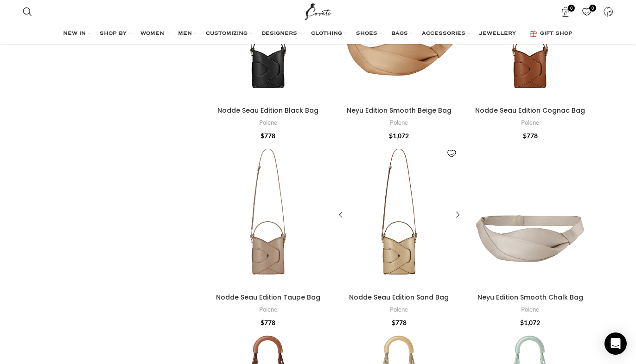 This screenshot has width=636, height=364. I want to click on span: SHOP BY, so click(113, 34).